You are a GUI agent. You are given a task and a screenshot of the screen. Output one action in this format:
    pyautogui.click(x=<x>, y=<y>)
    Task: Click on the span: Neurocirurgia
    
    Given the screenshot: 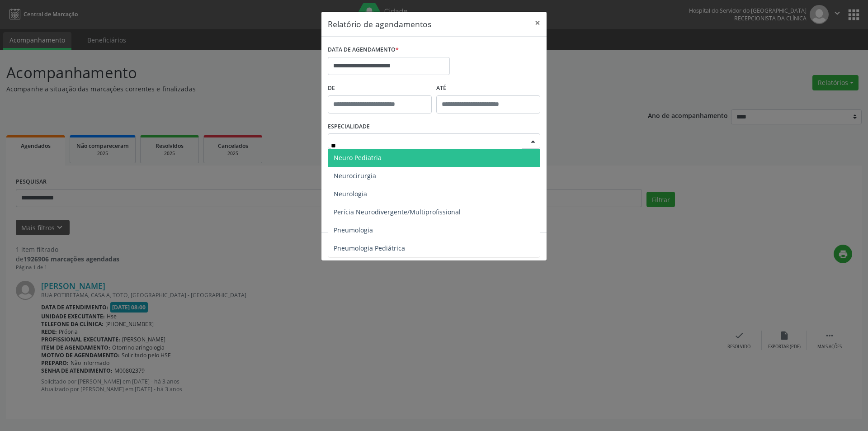 What is the action you would take?
    pyautogui.click(x=355, y=175)
    